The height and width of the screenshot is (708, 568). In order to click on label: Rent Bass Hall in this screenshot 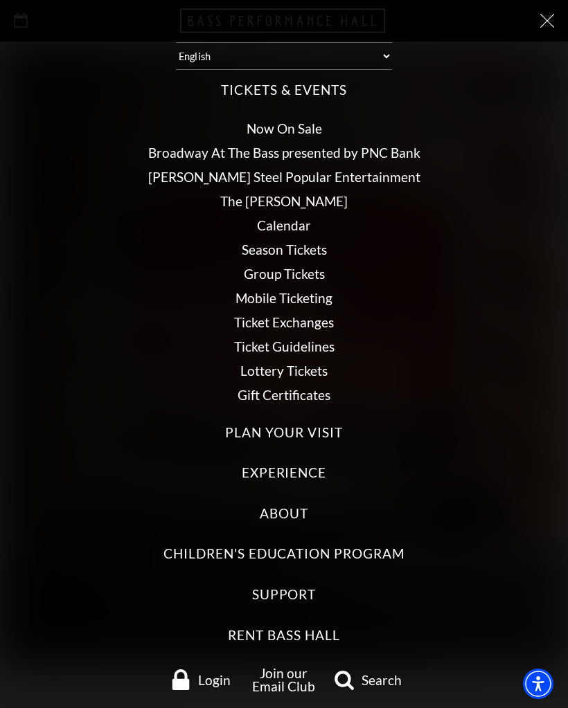, I will do `click(283, 636)`.